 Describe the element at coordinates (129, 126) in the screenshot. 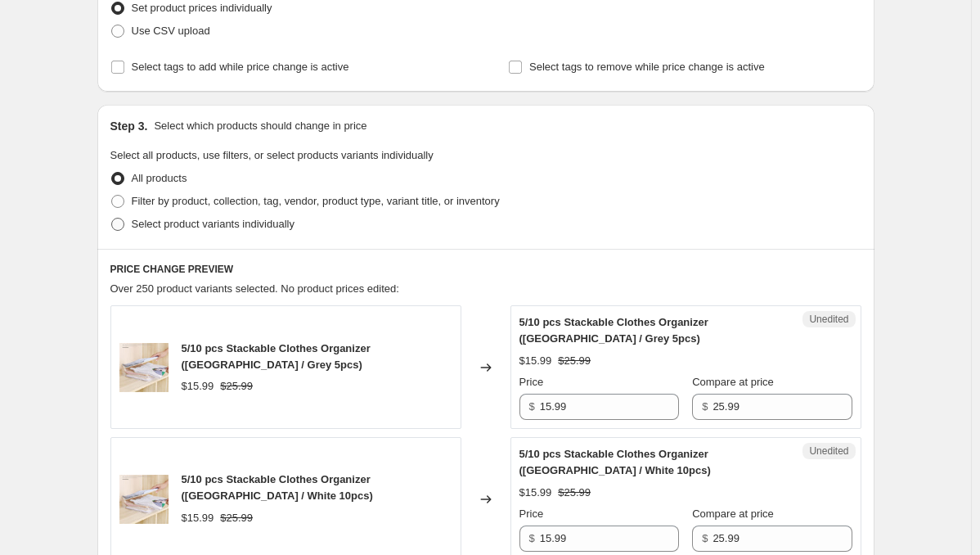

I see `h2: Step 3.` at that location.